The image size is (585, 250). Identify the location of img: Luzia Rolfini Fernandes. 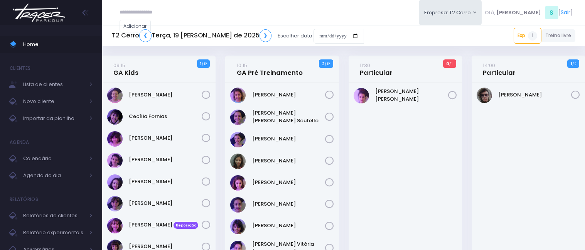
(238, 205).